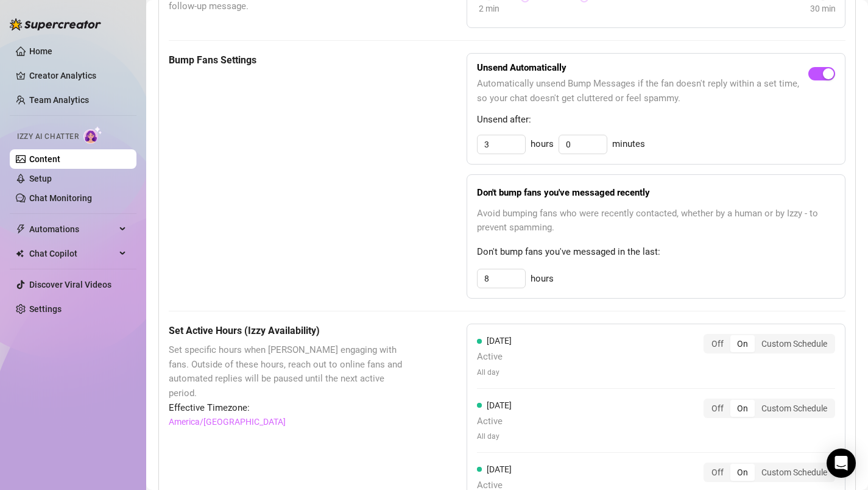 The image size is (868, 490). What do you see at coordinates (55, 25) in the screenshot?
I see `img: logo-BBDzfeDw.svg` at bounding box center [55, 25].